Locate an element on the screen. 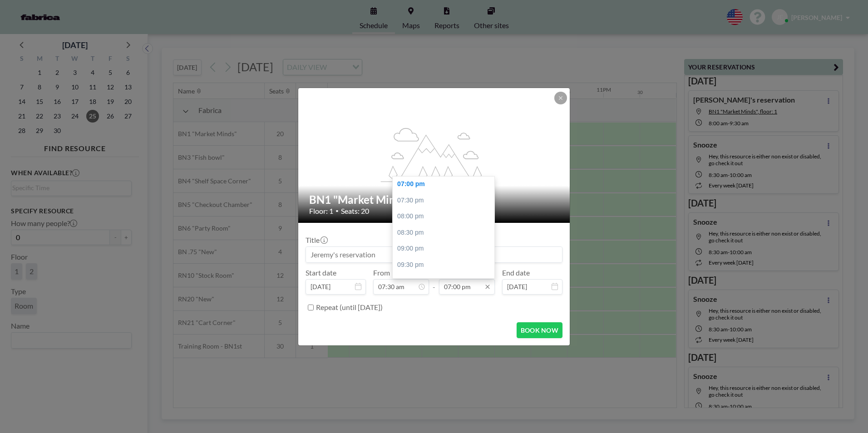 Image resolution: width=868 pixels, height=433 pixels. span: Seats: 20 is located at coordinates (355, 211).